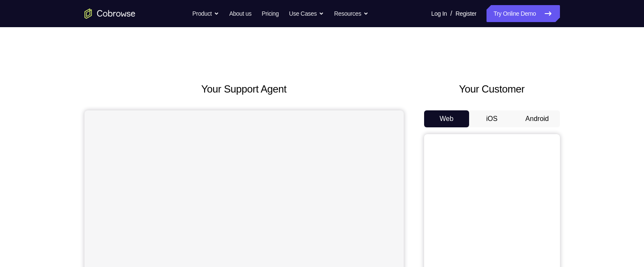  I want to click on button: Android, so click(537, 119).